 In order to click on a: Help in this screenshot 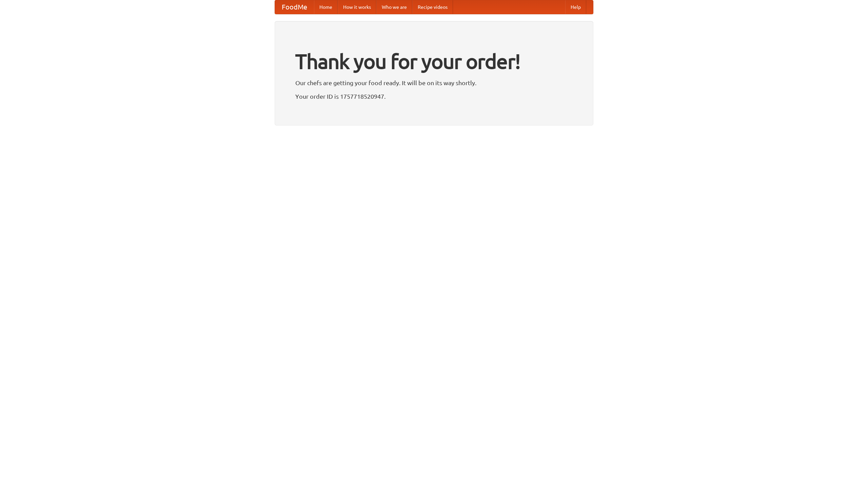, I will do `click(576, 7)`.